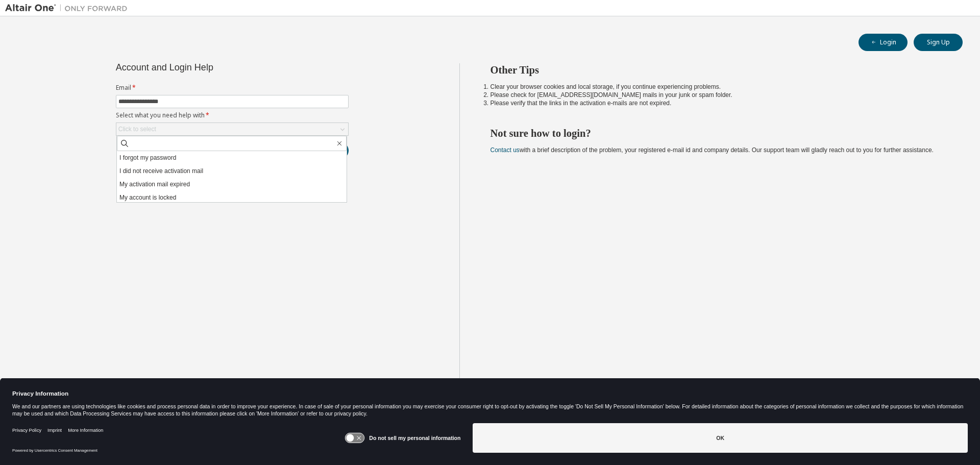 This screenshot has width=980, height=465. Describe the element at coordinates (938, 42) in the screenshot. I see `button: Sign Up` at that location.